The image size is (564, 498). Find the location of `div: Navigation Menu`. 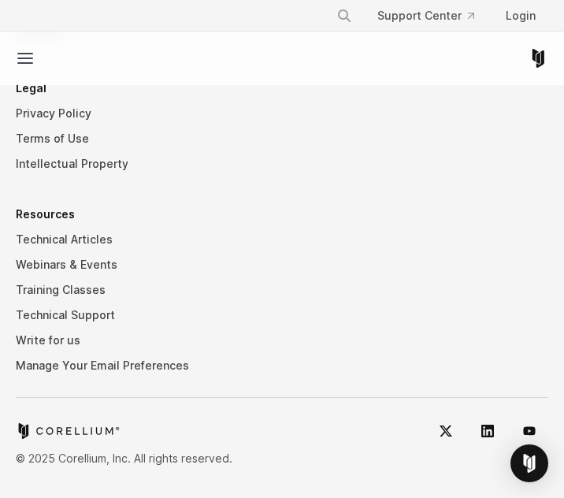

div: Navigation Menu is located at coordinates (436, 16).